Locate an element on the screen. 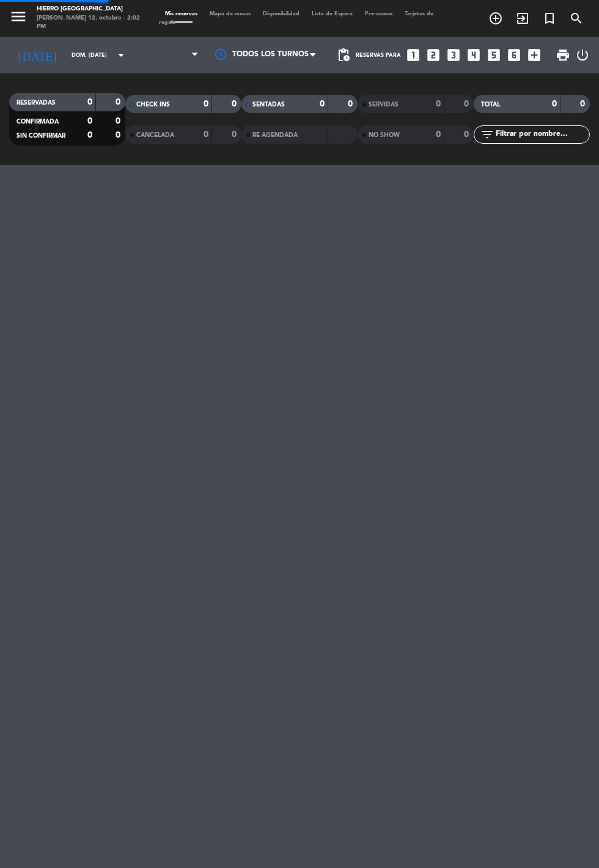 This screenshot has width=599, height=868. i: menu is located at coordinates (18, 16).